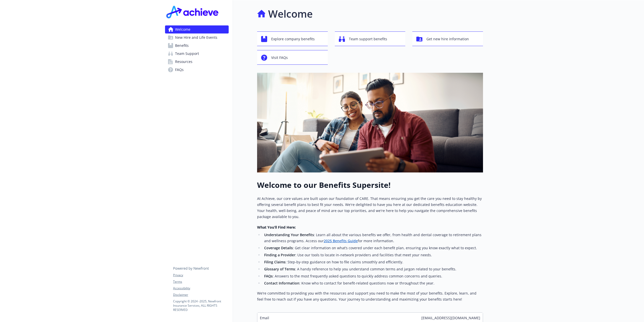  I want to click on a: FAQs, so click(197, 70).